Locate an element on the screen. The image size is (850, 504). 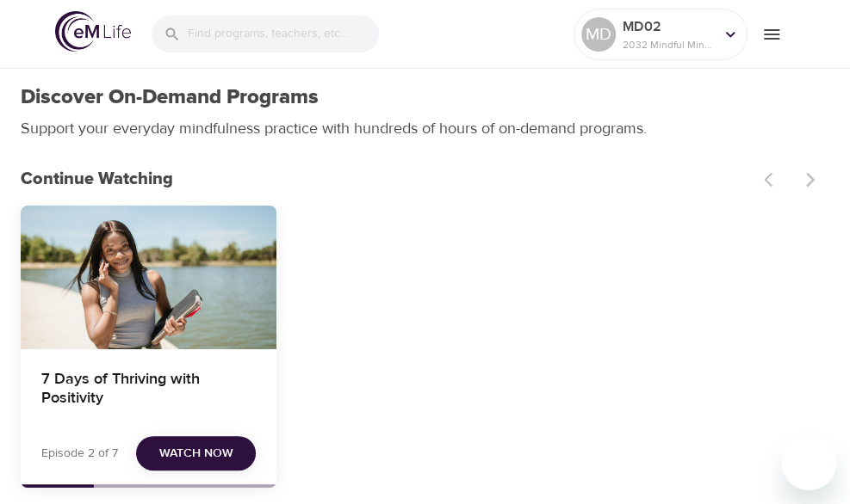
button: 7 Days of Thriving with Positivity is located at coordinates (148, 277).